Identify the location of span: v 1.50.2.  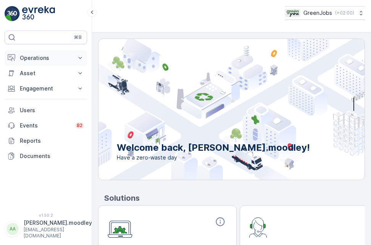
(46, 215).